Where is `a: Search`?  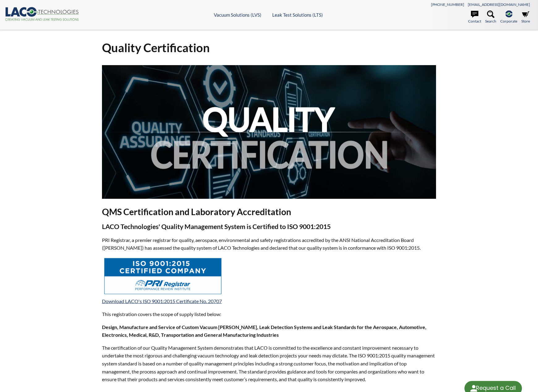 a: Search is located at coordinates (490, 17).